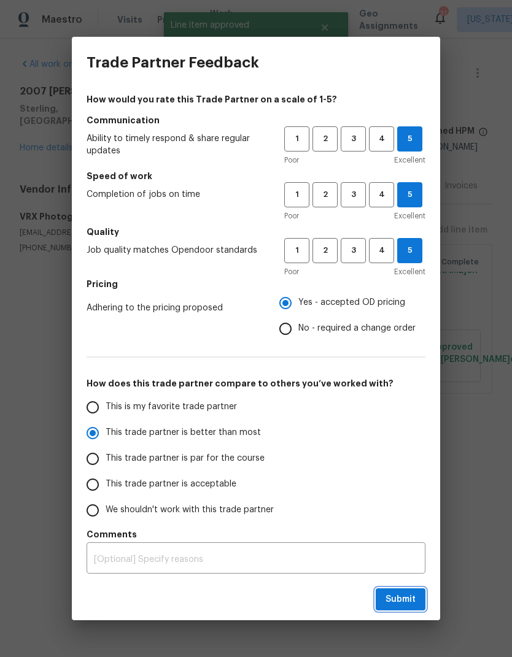  Describe the element at coordinates (176, 195) in the screenshot. I see `span: Completion of jobs on time` at that location.